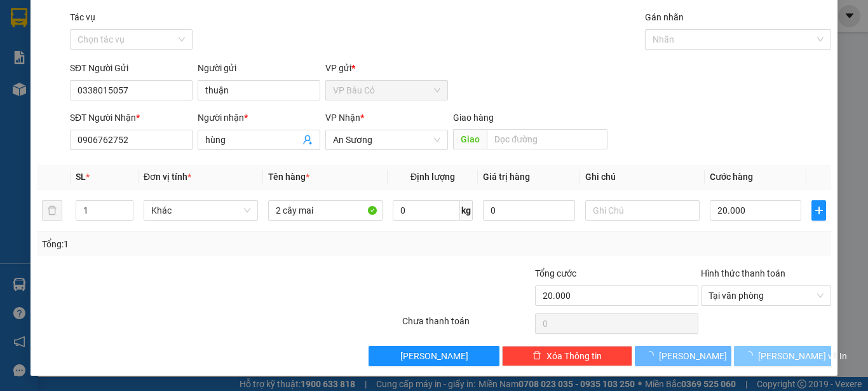 Image resolution: width=868 pixels, height=391 pixels. I want to click on label: Tác vụ, so click(83, 18).